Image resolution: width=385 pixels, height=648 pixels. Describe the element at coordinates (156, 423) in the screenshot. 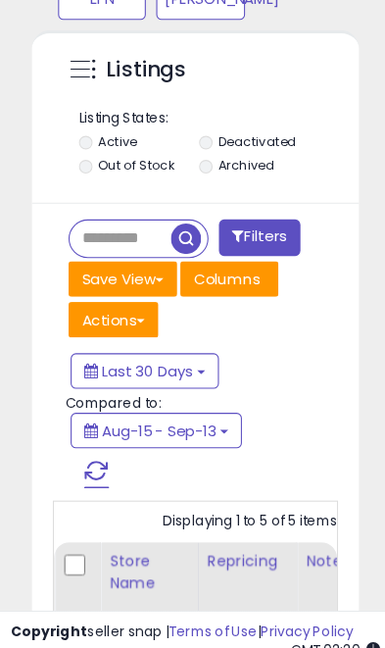

I see `button: Aug-15 - Sep-13` at that location.